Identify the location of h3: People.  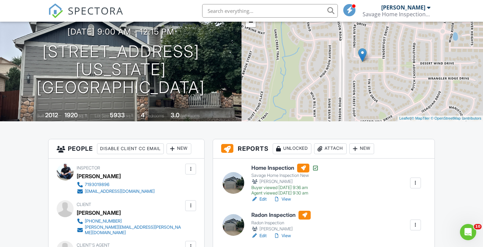
(126, 149).